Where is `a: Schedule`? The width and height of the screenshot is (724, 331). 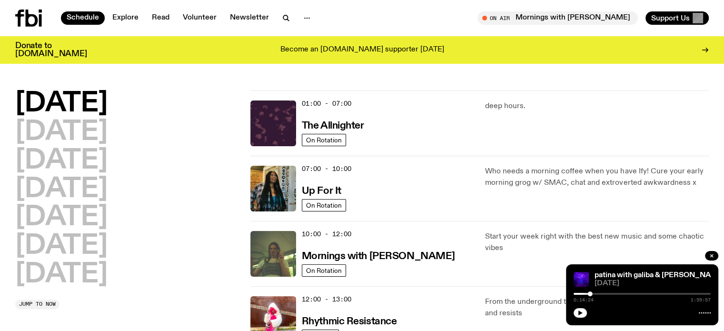 a: Schedule is located at coordinates (83, 18).